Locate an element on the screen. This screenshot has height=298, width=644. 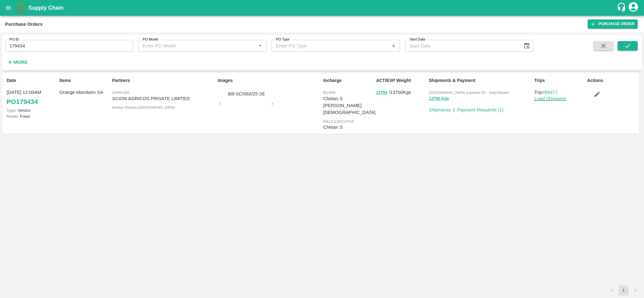
p: Items is located at coordinates (84, 80).